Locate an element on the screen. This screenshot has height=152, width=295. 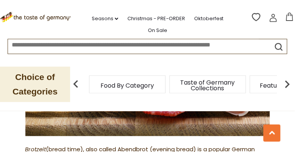
a: Christmas - PRE-ORDER is located at coordinates (156, 19).